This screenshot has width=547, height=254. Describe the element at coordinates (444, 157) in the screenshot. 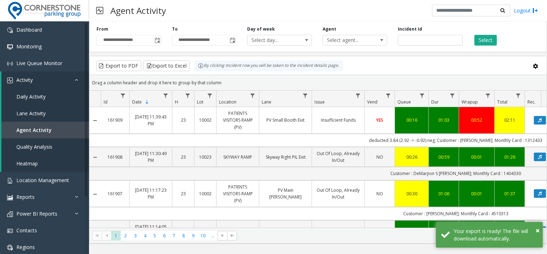

I see `a: 00:59` at that location.